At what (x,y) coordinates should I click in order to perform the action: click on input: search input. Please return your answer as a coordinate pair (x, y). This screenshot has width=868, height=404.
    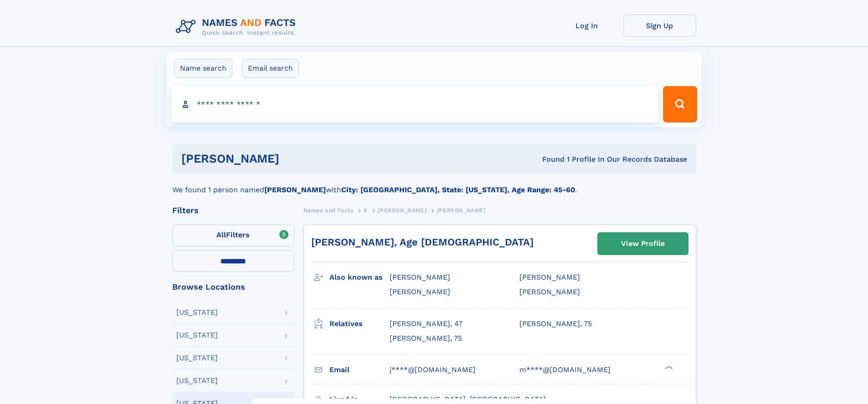
    Looking at the image, I should click on (415, 105).